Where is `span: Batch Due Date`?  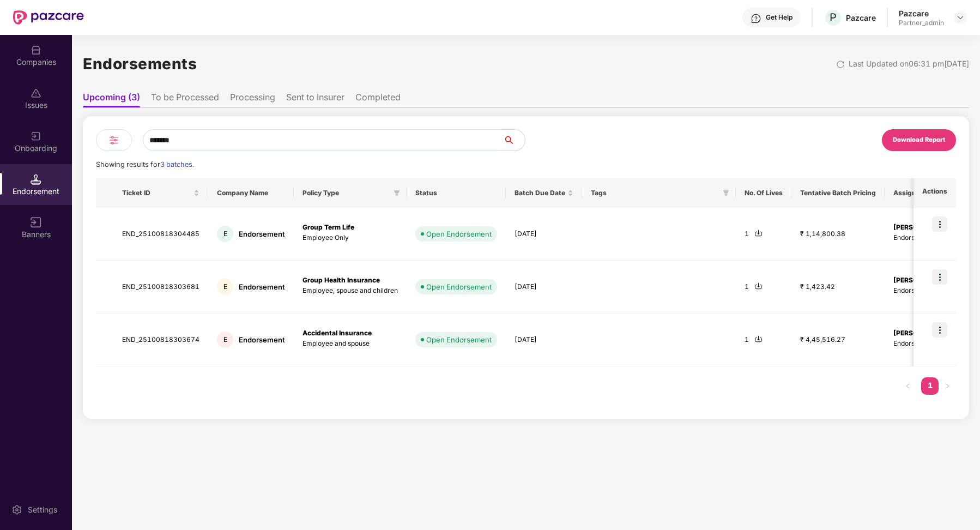 span: Batch Due Date is located at coordinates (540, 193).